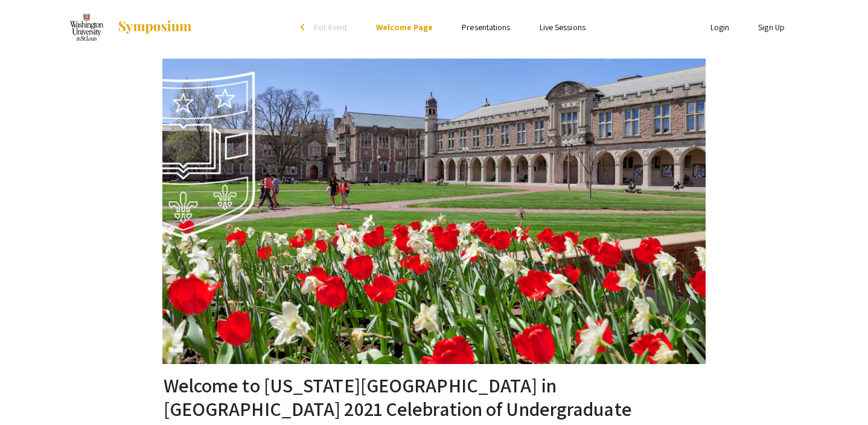  Describe the element at coordinates (130, 27) in the screenshot. I see `a: Washington University in St. Louis 2021 Celebration of Undergraduate Research` at that location.